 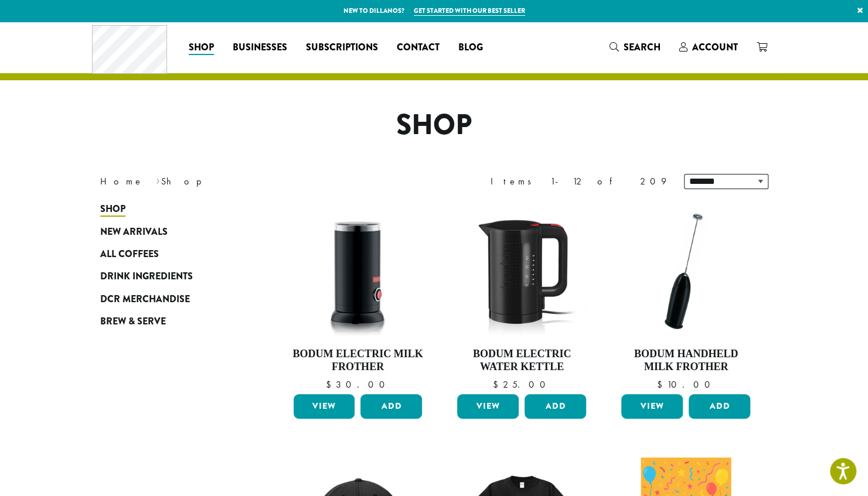 What do you see at coordinates (122, 181) in the screenshot?
I see `a: Home` at bounding box center [122, 181].